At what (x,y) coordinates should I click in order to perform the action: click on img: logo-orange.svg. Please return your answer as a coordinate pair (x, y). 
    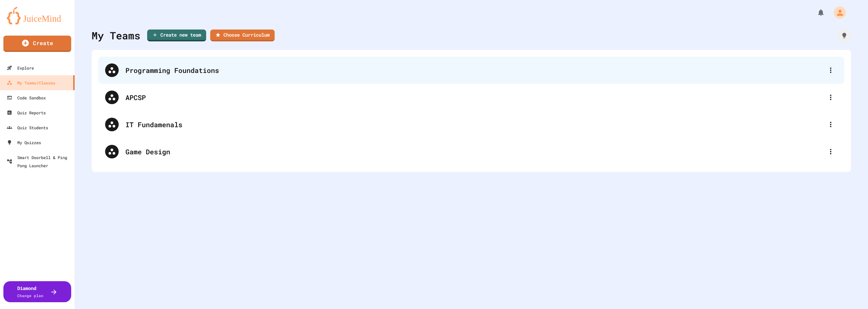
    Looking at the image, I should click on (37, 16).